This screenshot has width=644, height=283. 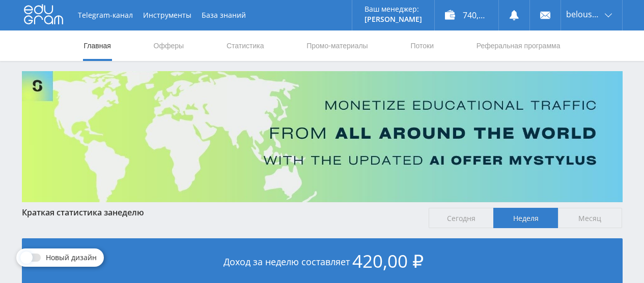 What do you see at coordinates (128, 213) in the screenshot?
I see `span: неделю` at bounding box center [128, 213].